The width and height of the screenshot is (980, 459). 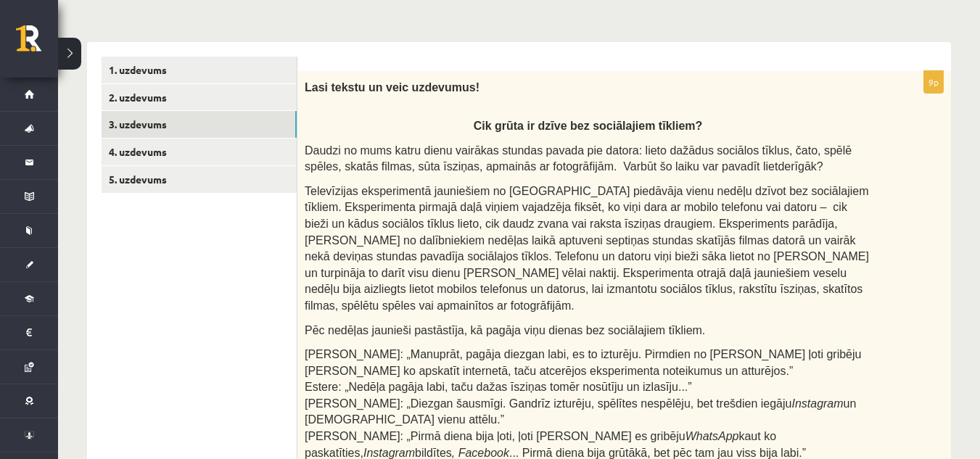 What do you see at coordinates (588, 126) in the screenshot?
I see `b: Cik grūta ir dzīve bez sociālajiem tīkliem?` at bounding box center [588, 126].